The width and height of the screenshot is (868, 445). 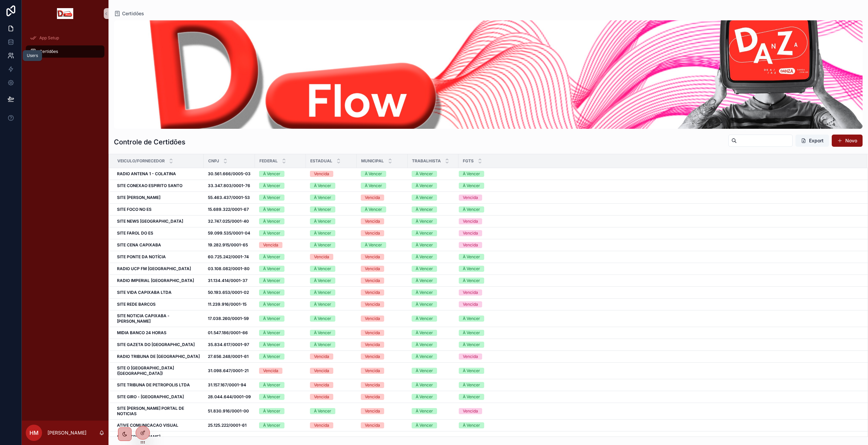 I want to click on a: 17.038.260/0001-59, so click(x=229, y=319).